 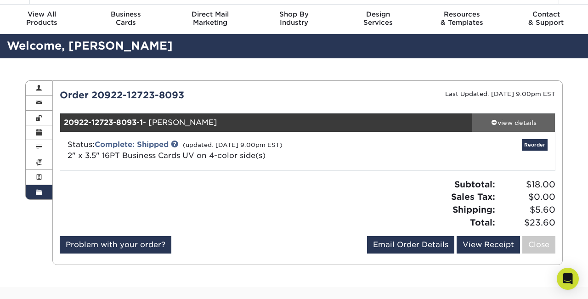 I want to click on a: Shop ByIndustry, so click(x=294, y=19).